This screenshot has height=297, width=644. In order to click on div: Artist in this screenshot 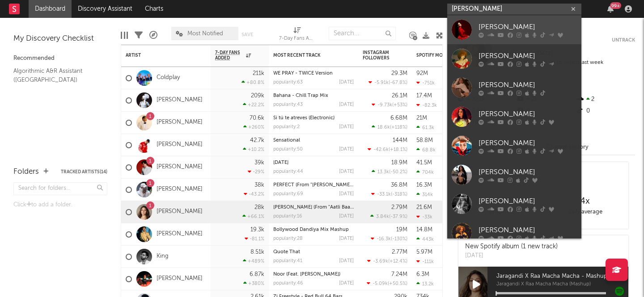, I will do `click(160, 55)`.